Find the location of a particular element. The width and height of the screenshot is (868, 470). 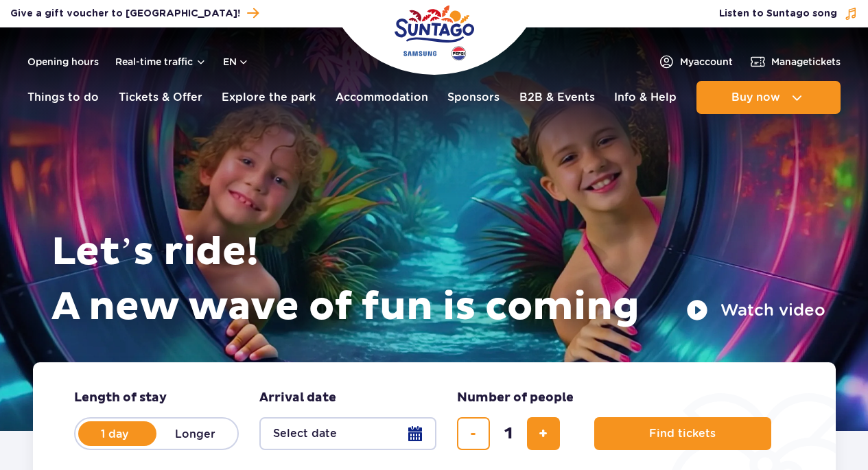

span: Listen to Suntago song is located at coordinates (778, 13).